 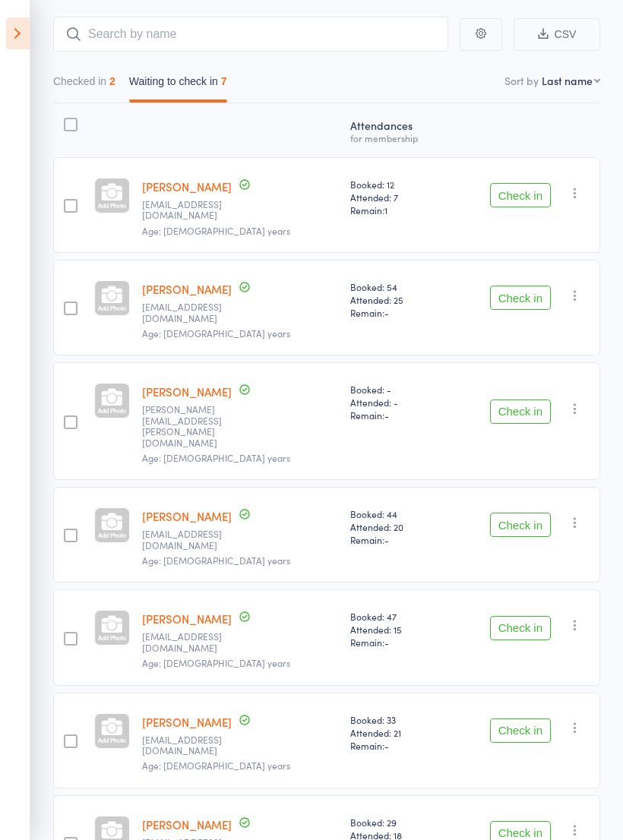 What do you see at coordinates (521, 81) in the screenshot?
I see `label: Sort by` at bounding box center [521, 81].